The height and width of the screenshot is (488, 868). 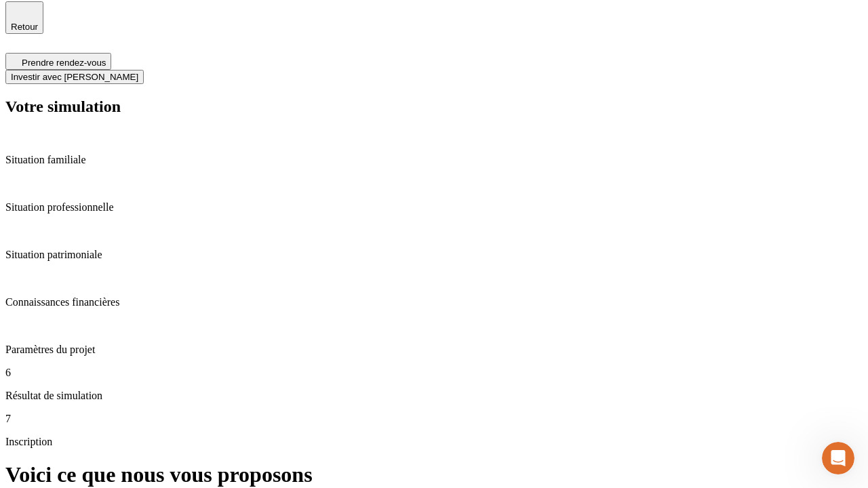 I want to click on p: Résultat de simulation, so click(x=434, y=396).